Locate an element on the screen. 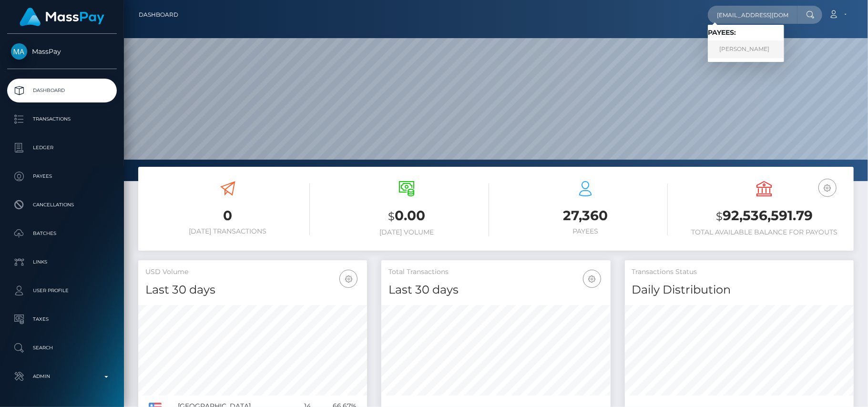  p: Links is located at coordinates (62, 262).